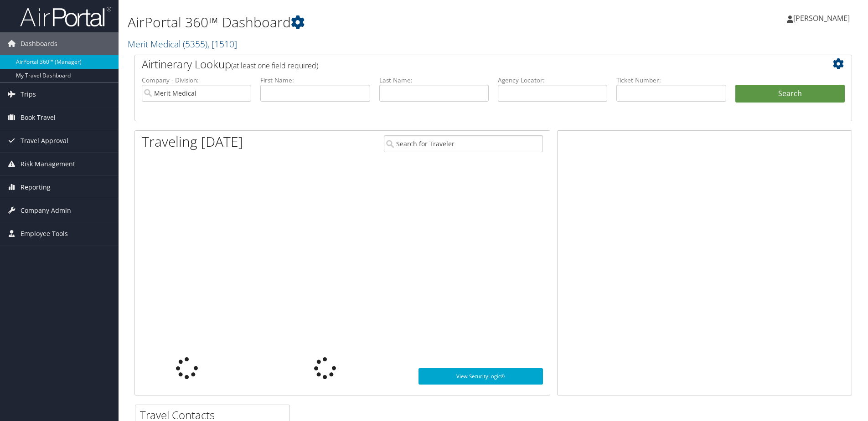  I want to click on h2: Airtinerary Lookup, so click(463, 64).